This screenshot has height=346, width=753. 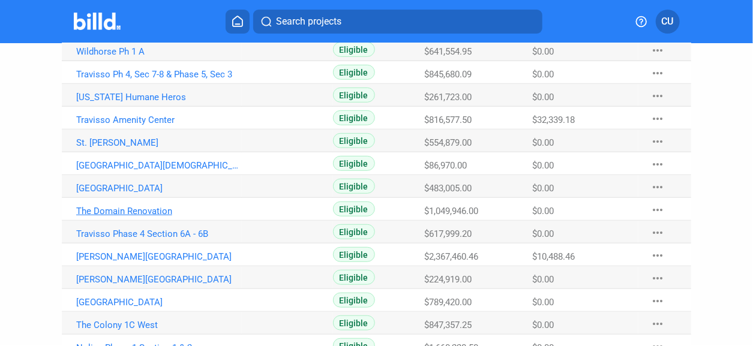 What do you see at coordinates (398, 22) in the screenshot?
I see `button: Search projects` at bounding box center [398, 22].